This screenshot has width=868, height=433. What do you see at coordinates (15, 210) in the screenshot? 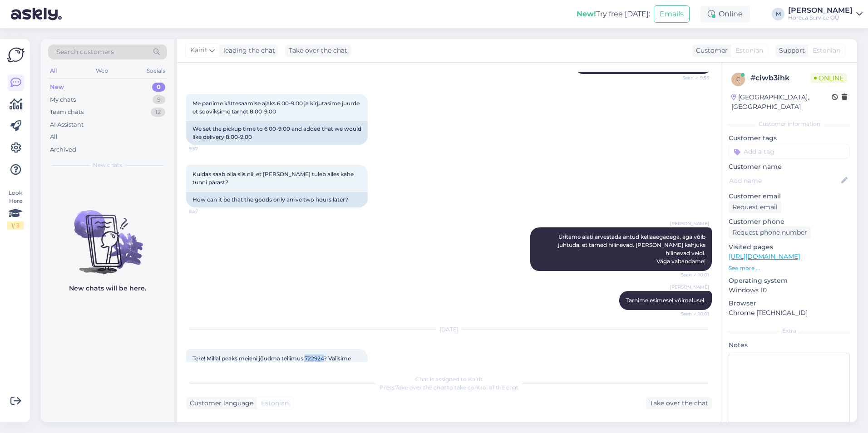
I see `div: Look Here` at bounding box center [15, 210].